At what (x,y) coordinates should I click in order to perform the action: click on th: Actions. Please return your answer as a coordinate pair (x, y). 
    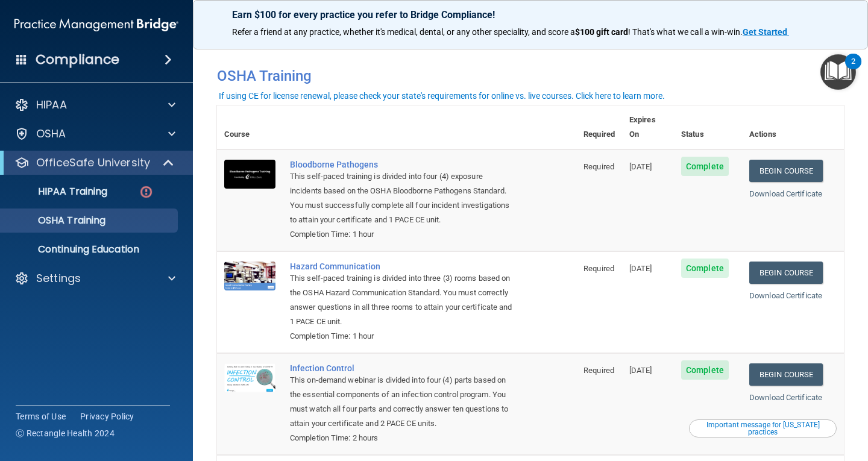
    Looking at the image, I should click on (793, 127).